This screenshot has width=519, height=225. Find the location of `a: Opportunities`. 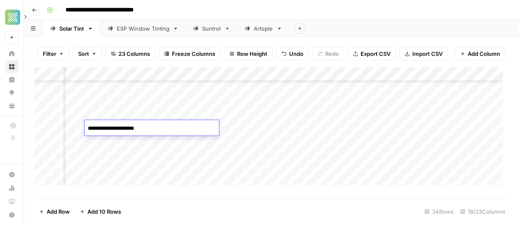

a: Opportunities is located at coordinates (12, 93).